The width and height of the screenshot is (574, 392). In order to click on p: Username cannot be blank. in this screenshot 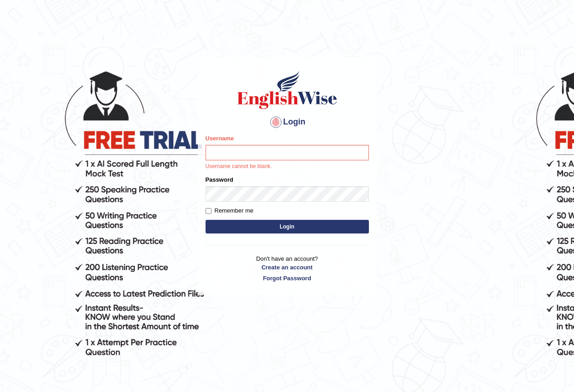, I will do `click(287, 167)`.